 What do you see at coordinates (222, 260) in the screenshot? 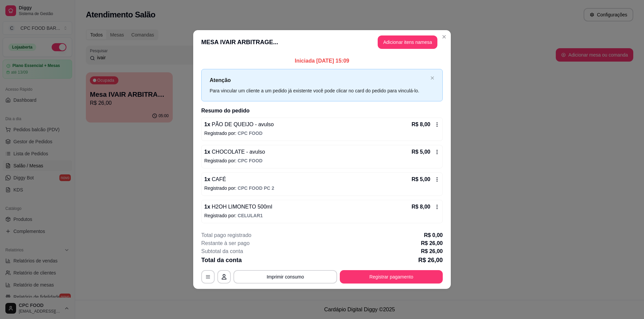
I see `p: Total da conta` at bounding box center [222, 260].